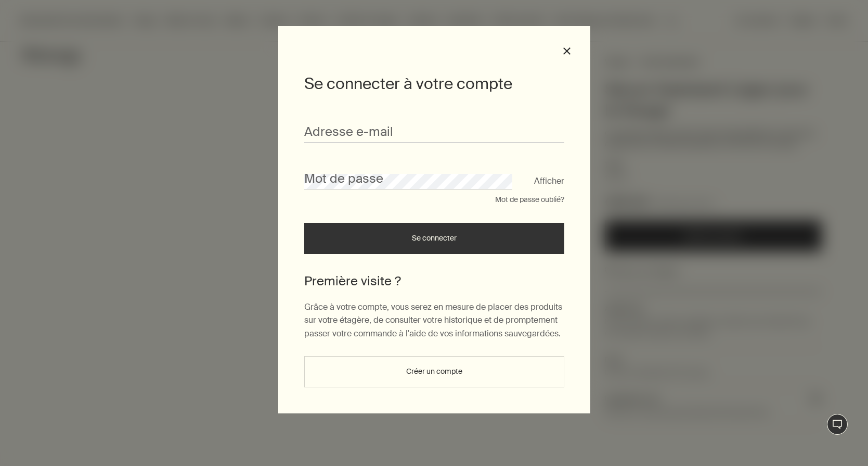 The height and width of the screenshot is (466, 868). I want to click on h1: Se connecter à votre compte, so click(434, 84).